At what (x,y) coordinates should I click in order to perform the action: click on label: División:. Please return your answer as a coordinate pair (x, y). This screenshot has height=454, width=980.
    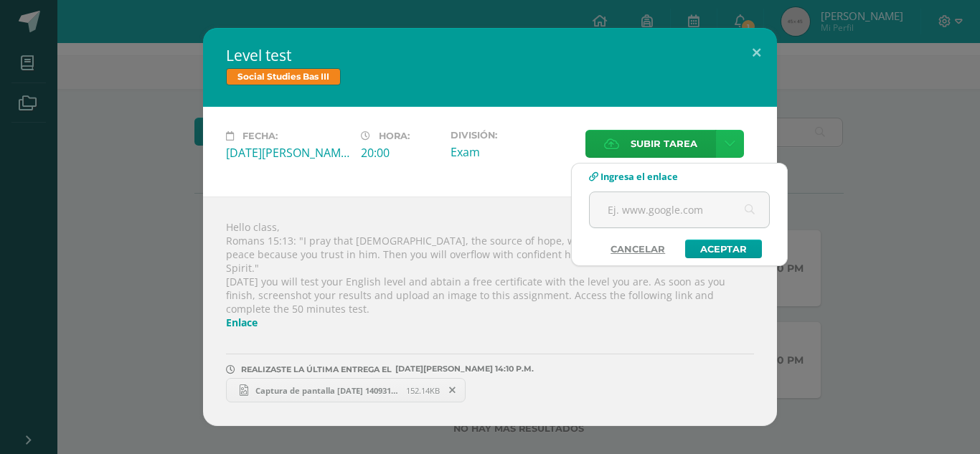
    Looking at the image, I should click on (513, 135).